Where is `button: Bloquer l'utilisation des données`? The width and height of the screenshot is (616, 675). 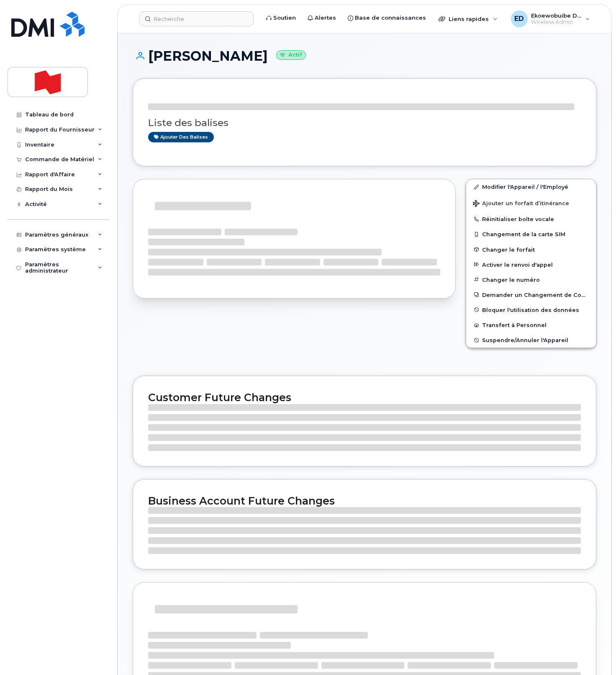 button: Bloquer l'utilisation des données is located at coordinates (531, 310).